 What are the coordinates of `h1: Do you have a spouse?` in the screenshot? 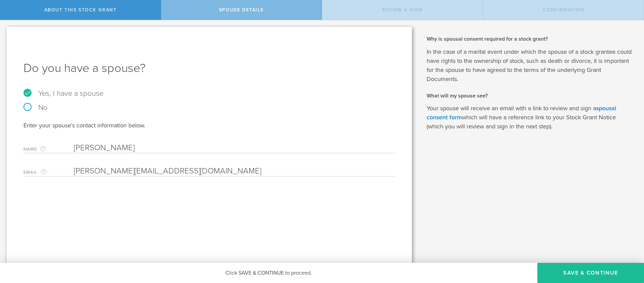 It's located at (209, 68).